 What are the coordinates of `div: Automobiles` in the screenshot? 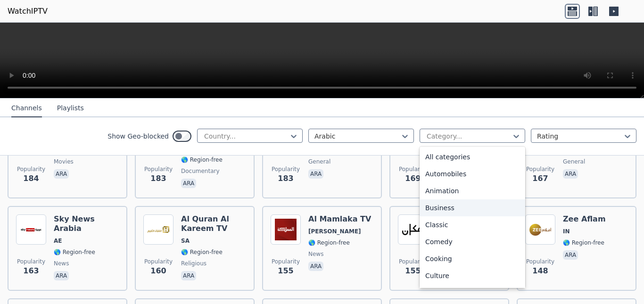 It's located at (473, 174).